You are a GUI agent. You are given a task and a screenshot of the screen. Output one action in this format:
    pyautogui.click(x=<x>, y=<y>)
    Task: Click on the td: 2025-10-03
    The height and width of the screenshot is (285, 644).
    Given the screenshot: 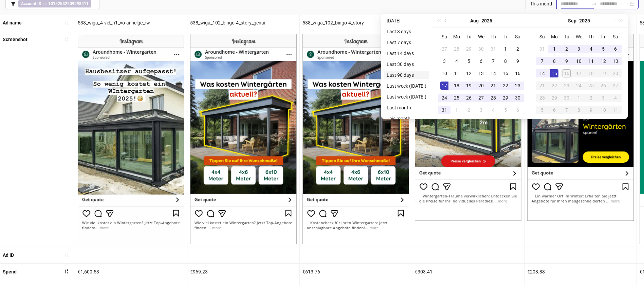 What is the action you would take?
    pyautogui.click(x=603, y=98)
    